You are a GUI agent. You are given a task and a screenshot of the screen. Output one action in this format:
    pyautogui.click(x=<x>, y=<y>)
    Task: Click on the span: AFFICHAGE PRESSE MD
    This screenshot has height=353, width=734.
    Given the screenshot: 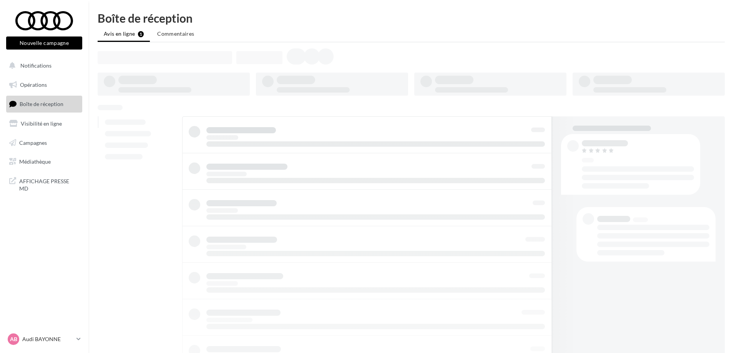 What is the action you would take?
    pyautogui.click(x=49, y=184)
    